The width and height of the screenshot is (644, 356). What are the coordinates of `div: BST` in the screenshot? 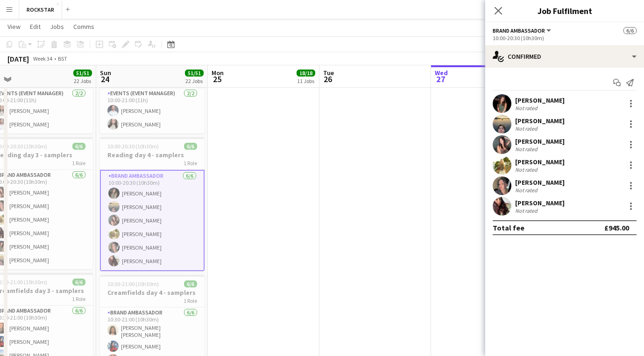 It's located at (63, 58).